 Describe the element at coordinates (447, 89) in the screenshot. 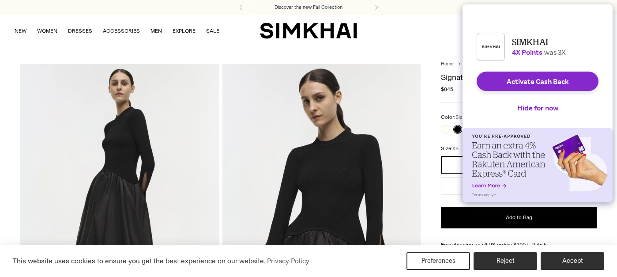

I see `span: $845` at that location.